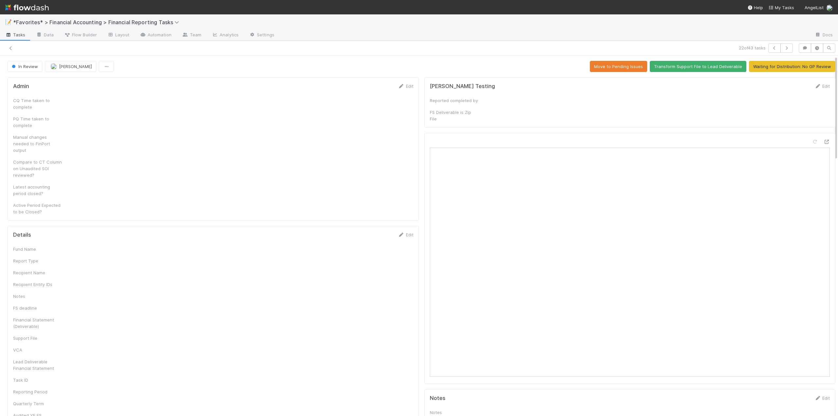  Describe the element at coordinates (225, 35) in the screenshot. I see `a: Analytics` at that location.